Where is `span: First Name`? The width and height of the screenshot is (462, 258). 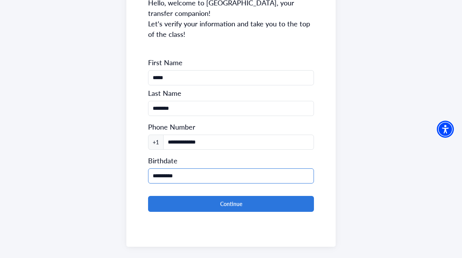 span: First Name is located at coordinates (231, 62).